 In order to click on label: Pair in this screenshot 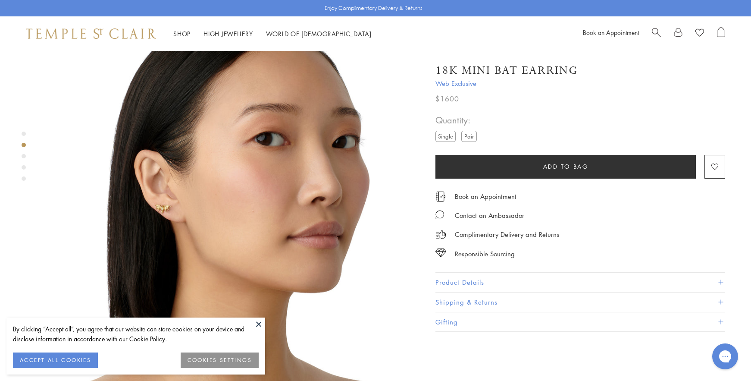, I will do `click(469, 136)`.